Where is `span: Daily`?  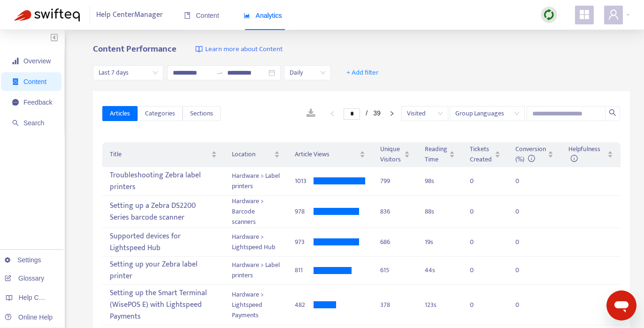 span: Daily is located at coordinates (308, 73).